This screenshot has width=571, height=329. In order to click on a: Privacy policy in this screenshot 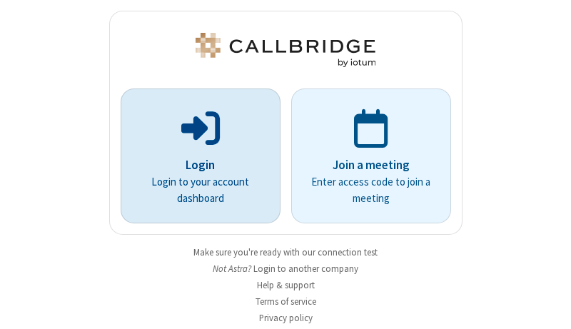, I will do `click(285, 317)`.